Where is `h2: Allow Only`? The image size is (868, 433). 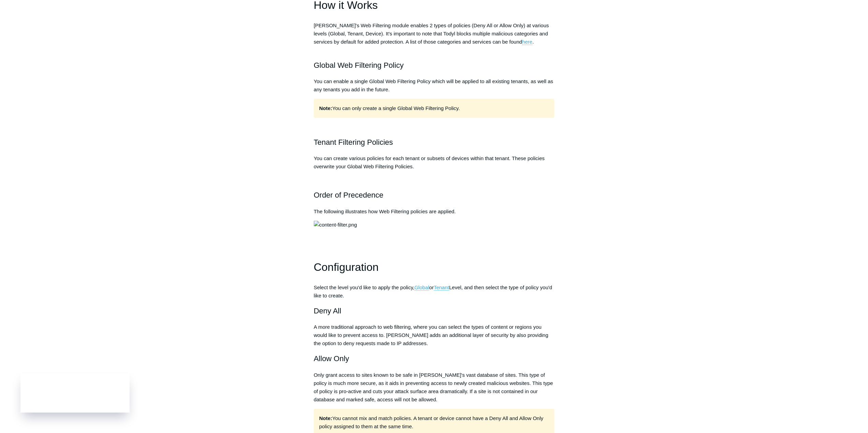 h2: Allow Only is located at coordinates (434, 359).